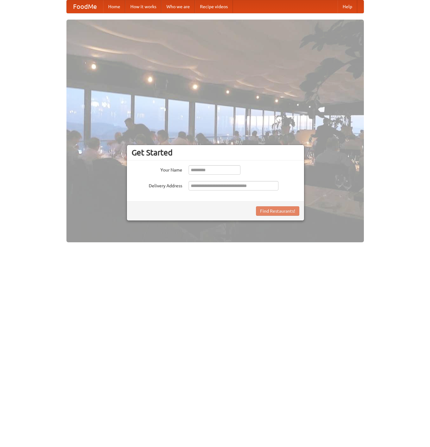  I want to click on a: Home, so click(114, 7).